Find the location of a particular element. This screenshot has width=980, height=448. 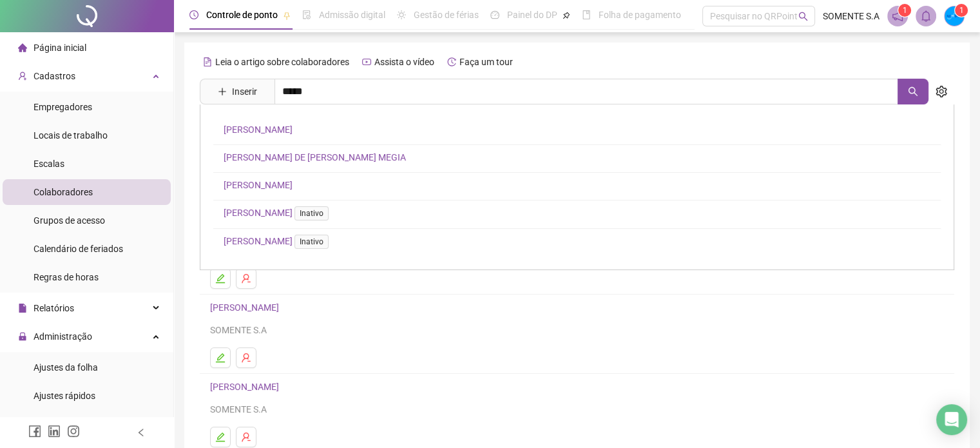

span: left is located at coordinates (141, 433).